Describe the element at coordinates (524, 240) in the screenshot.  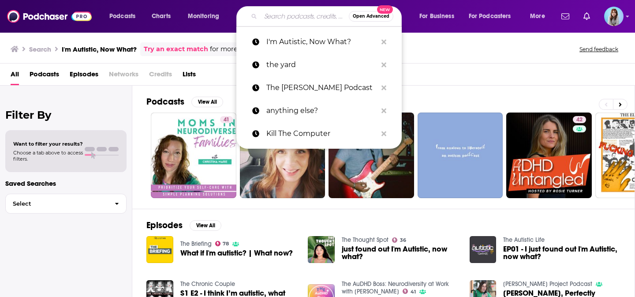
I see `a: The Autistic Life` at that location.